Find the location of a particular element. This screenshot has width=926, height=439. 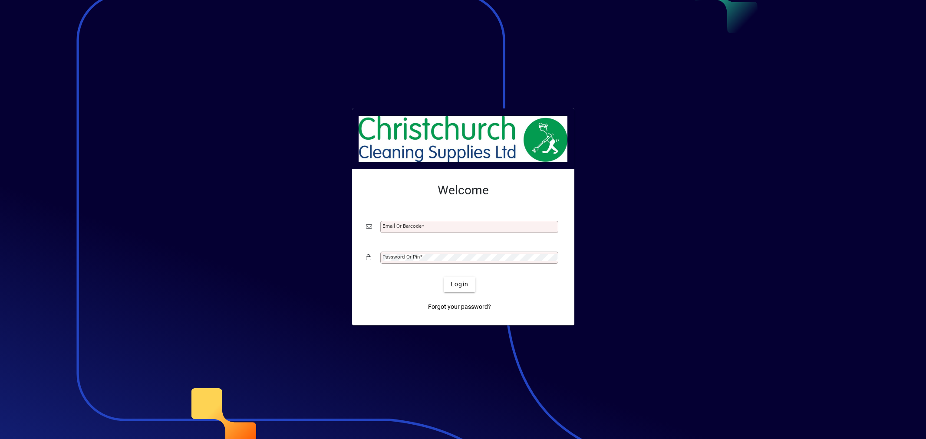

button: Login is located at coordinates (459, 285).